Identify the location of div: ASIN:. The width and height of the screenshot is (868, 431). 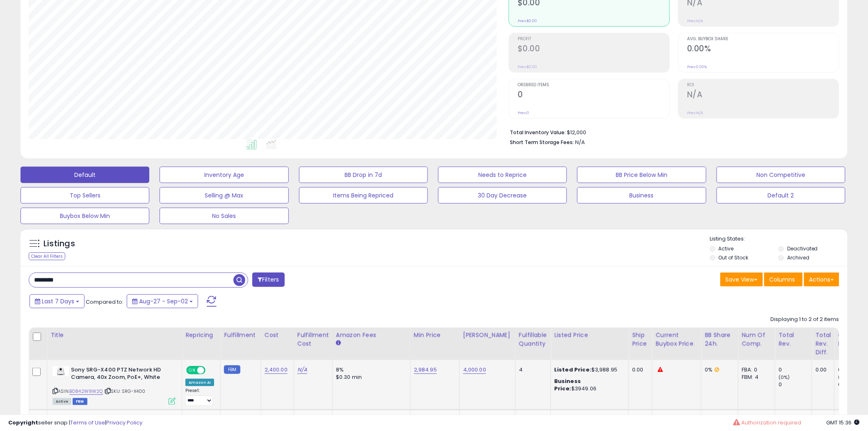
(114, 385).